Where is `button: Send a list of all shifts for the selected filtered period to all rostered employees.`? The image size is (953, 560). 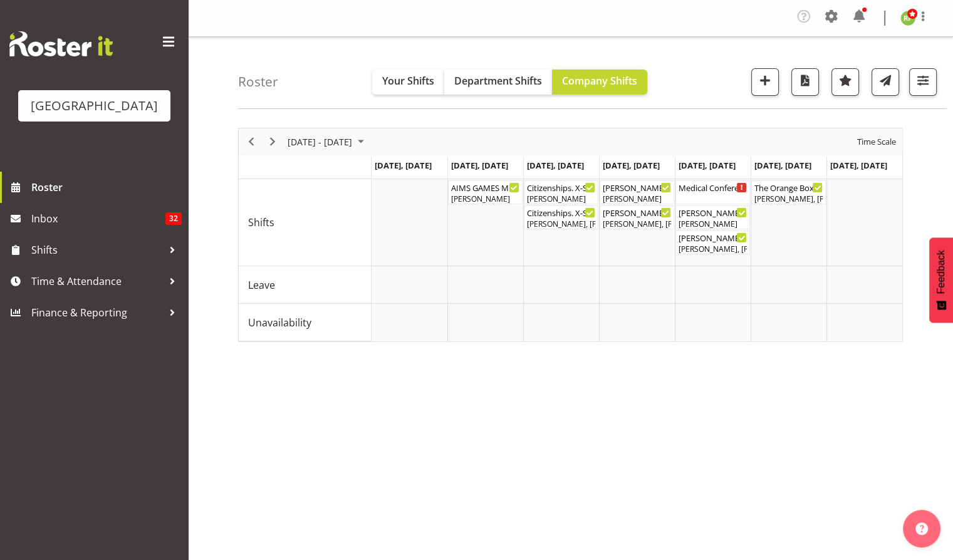
button: Send a list of all shifts for the selected filtered period to all rostered employees. is located at coordinates (885, 82).